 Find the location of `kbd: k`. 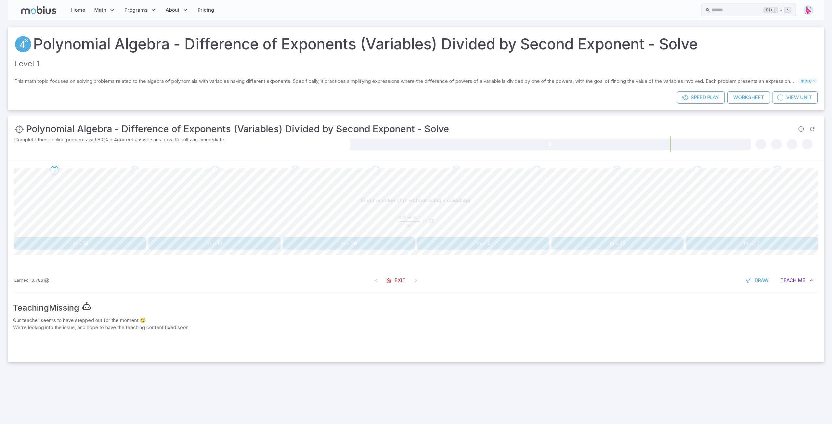

kbd: k is located at coordinates (787, 10).